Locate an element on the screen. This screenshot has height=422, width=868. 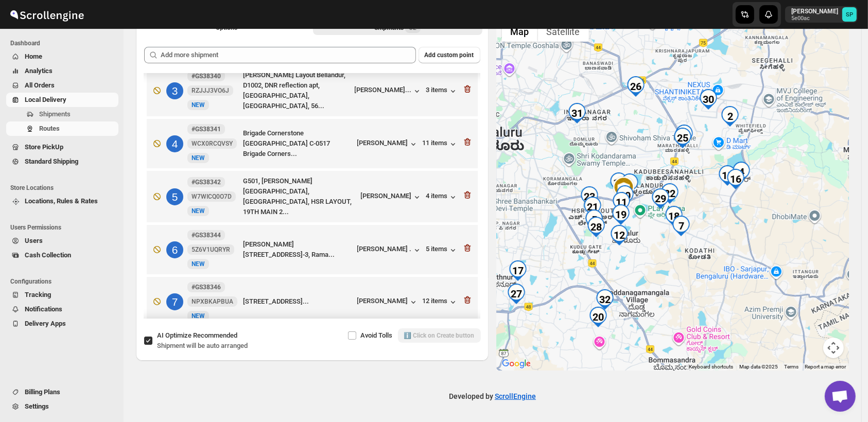
div: 3 is located at coordinates (629, 184).